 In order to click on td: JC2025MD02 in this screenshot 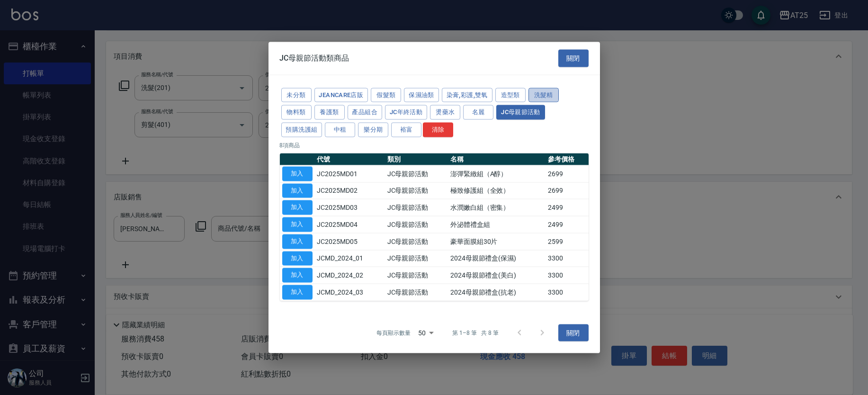, I will do `click(350, 191)`.